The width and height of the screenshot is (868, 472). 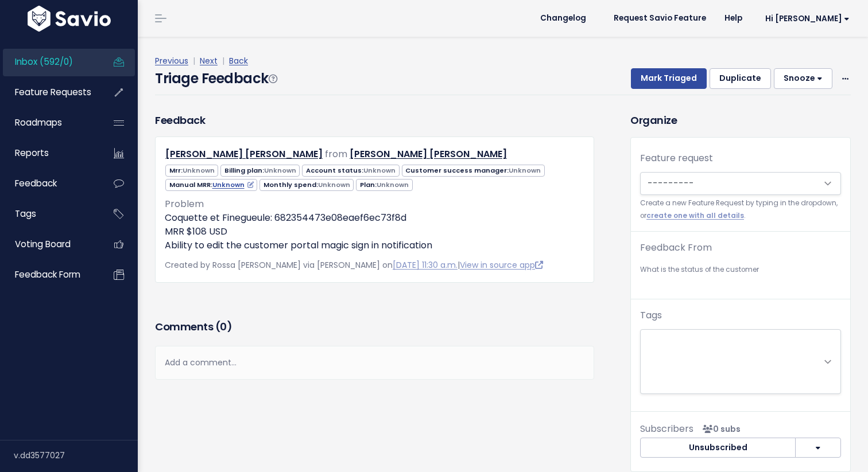 I want to click on a: Feature Requests, so click(x=48, y=93).